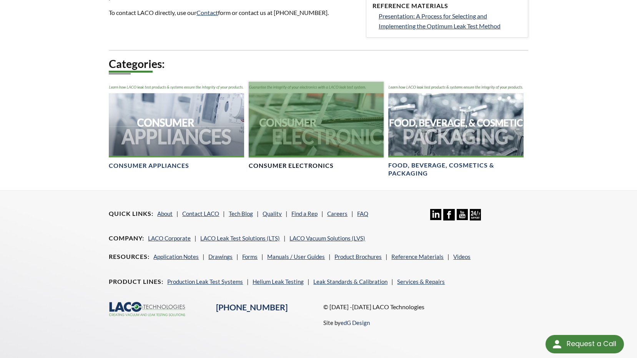  What do you see at coordinates (291, 166) in the screenshot?
I see `h4: Consumer Electronics` at bounding box center [291, 166].